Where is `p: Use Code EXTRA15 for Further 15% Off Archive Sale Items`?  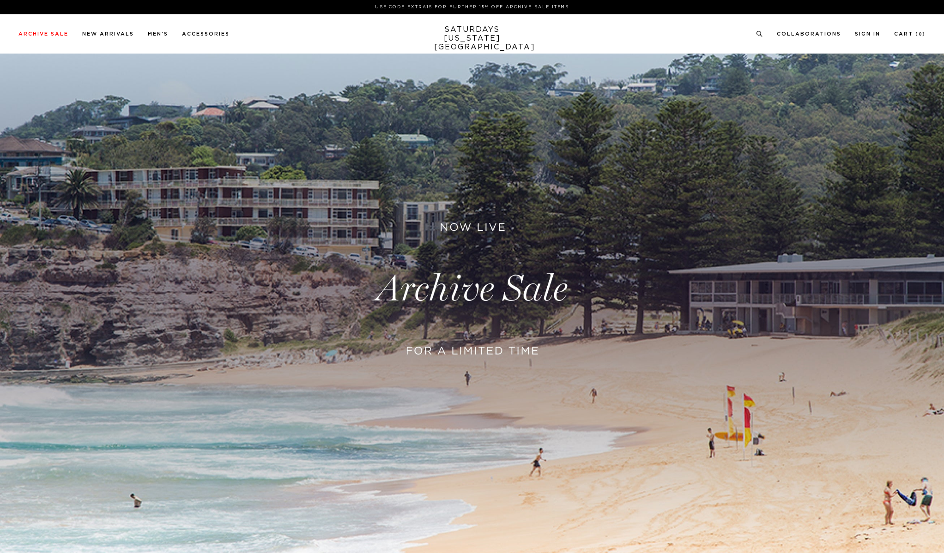 p: Use Code EXTRA15 for Further 15% Off Archive Sale Items is located at coordinates (472, 7).